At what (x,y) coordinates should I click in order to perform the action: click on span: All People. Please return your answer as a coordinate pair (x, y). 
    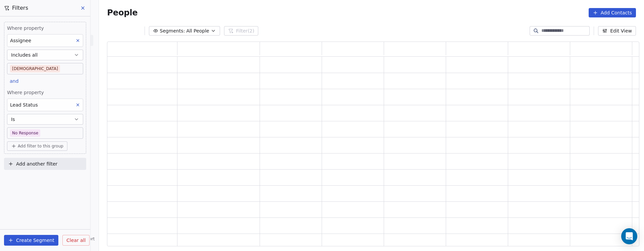
    Looking at the image, I should click on (198, 31).